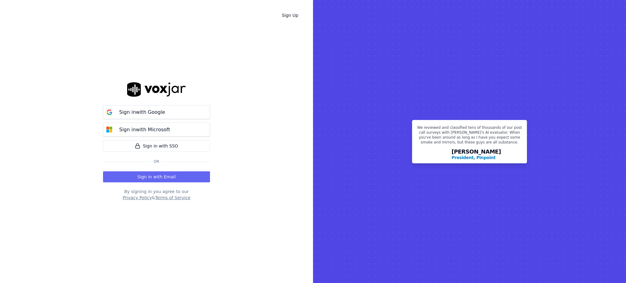 The width and height of the screenshot is (626, 283). What do you see at coordinates (290, 15) in the screenshot?
I see `a: Sign Up` at bounding box center [290, 15].